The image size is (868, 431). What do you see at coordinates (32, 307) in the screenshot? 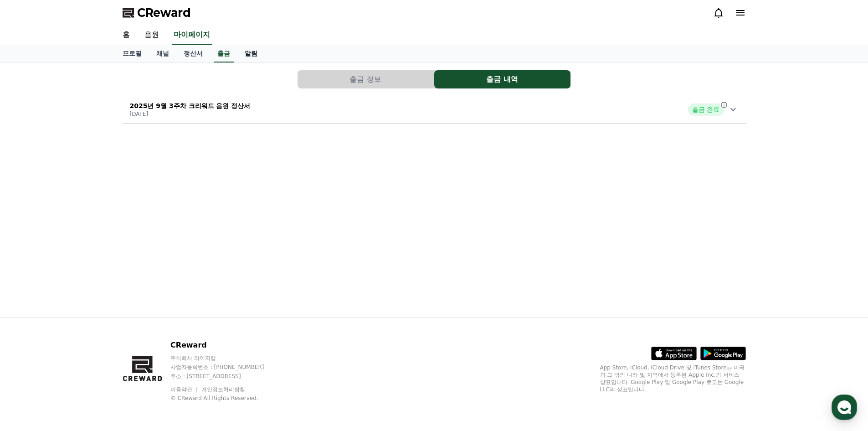
I see `span: 홈` at bounding box center [32, 307].